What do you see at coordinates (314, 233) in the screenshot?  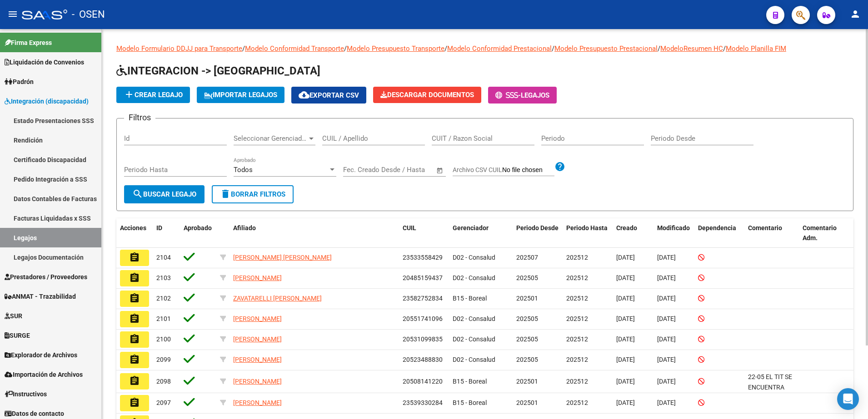 I see `datatable-header-cell: Afiliado` at bounding box center [314, 233].